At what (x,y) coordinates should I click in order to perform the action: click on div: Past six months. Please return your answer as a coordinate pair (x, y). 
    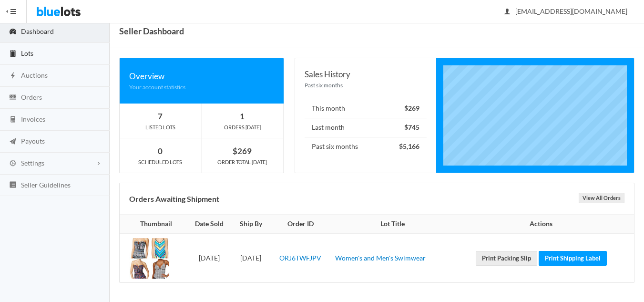
    Looking at the image, I should click on (366, 85).